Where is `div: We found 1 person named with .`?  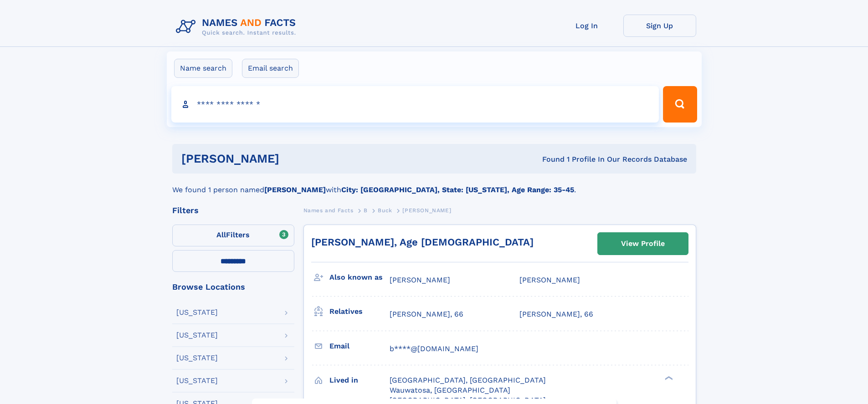 div: We found 1 person named with . is located at coordinates (434, 184).